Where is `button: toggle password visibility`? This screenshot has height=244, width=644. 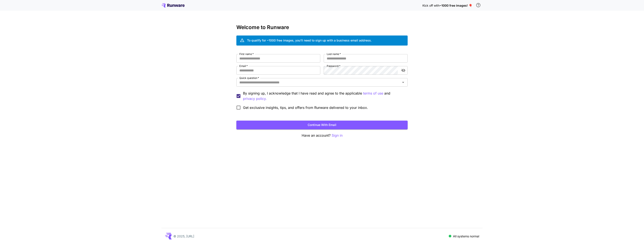
button: toggle password visibility is located at coordinates (403, 70).